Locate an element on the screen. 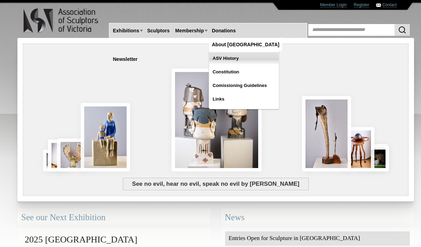 The width and height of the screenshot is (421, 247). div: News is located at coordinates (317, 217).